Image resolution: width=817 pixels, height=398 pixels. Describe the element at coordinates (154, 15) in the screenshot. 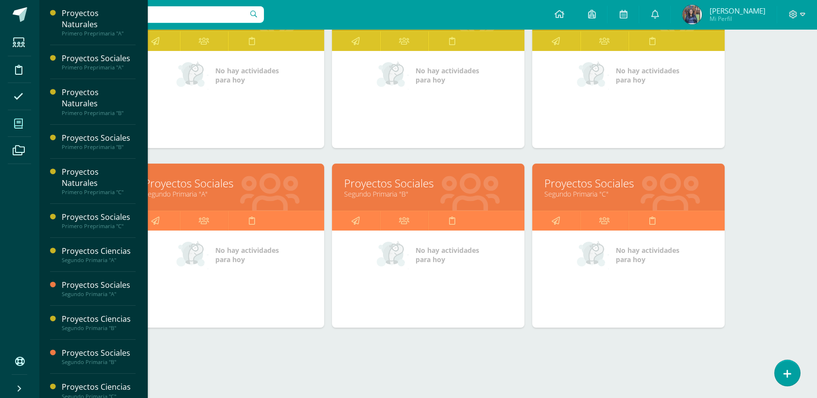

I see `input: Busca un usuario...` at that location.